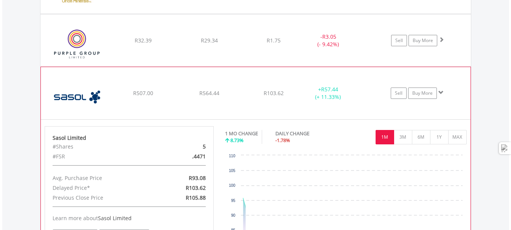 The height and width of the screenshot is (230, 511). Describe the element at coordinates (329, 36) in the screenshot. I see `span: R3.05` at that location.